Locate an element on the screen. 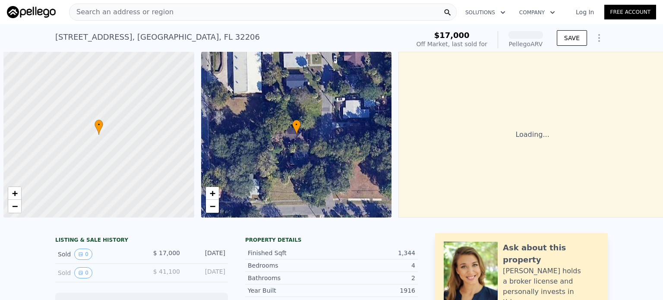 This screenshot has width=663, height=300. div: 1,344 is located at coordinates (373, 253).